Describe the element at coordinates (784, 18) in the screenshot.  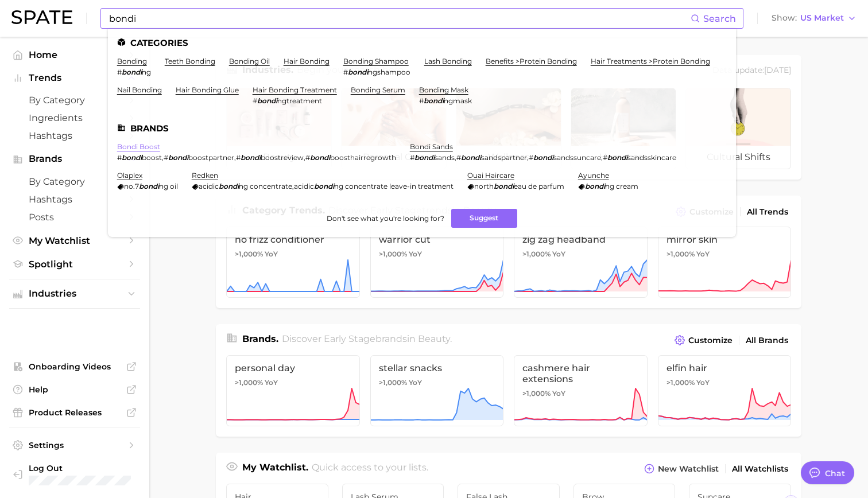
I see `span: Show` at that location.